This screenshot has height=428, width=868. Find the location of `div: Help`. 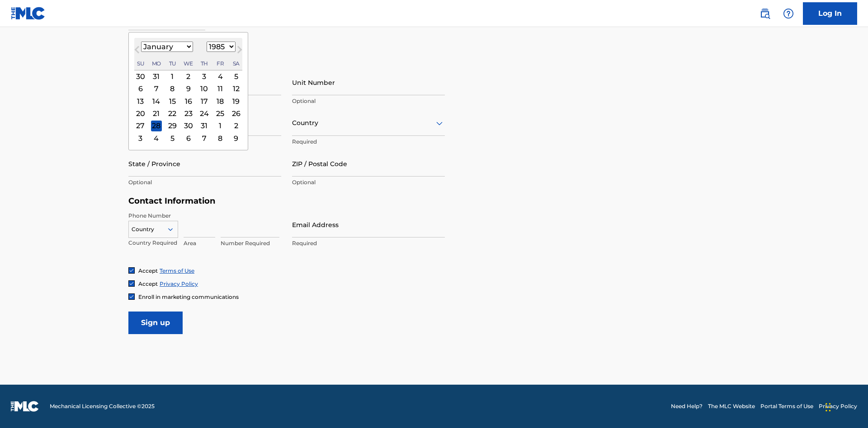

div: Help is located at coordinates (788, 13).